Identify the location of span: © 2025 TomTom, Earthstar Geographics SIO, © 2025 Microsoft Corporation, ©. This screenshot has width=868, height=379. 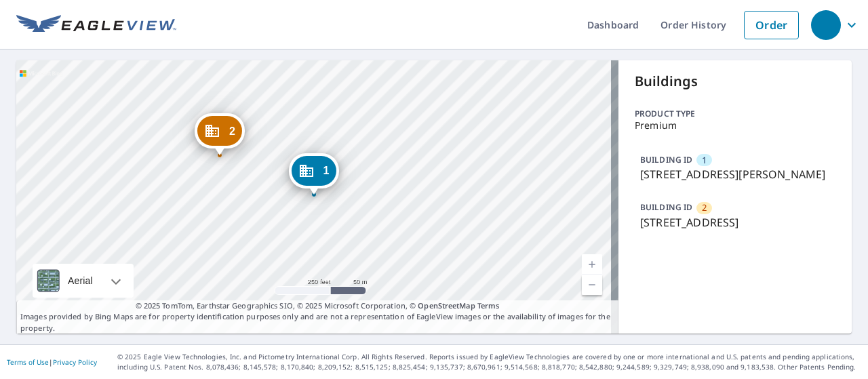
(318, 306).